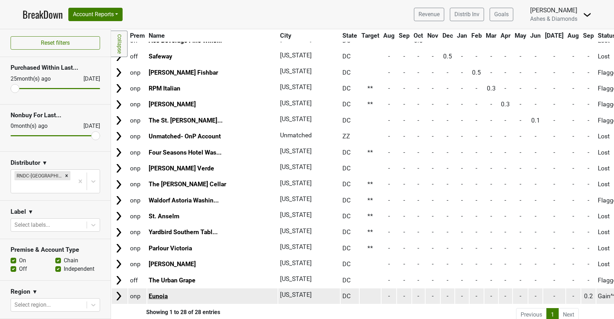  Describe the element at coordinates (535, 120) in the screenshot. I see `span: 0.1` at that location.